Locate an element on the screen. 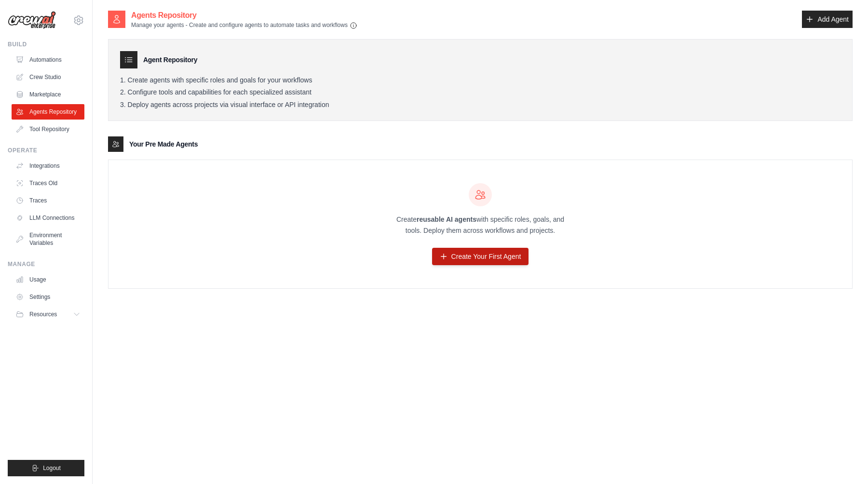 This screenshot has height=484, width=868. div: Operate is located at coordinates (46, 150).